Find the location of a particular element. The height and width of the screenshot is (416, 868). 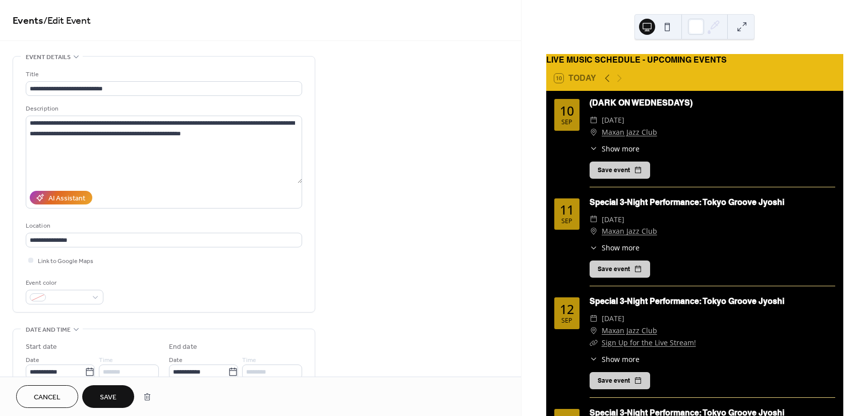

a: Events is located at coordinates (28, 20).